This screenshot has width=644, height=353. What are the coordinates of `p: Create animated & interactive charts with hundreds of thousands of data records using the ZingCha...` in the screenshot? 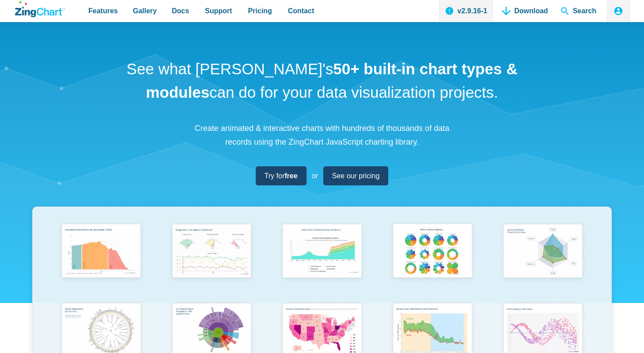 It's located at (322, 135).